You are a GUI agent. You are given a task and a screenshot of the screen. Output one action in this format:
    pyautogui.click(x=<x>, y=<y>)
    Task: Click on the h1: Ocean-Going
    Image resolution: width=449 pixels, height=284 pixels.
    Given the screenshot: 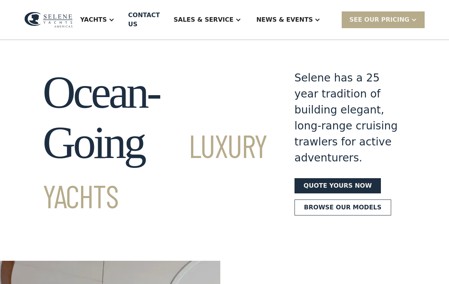 What is the action you would take?
    pyautogui.click(x=155, y=143)
    